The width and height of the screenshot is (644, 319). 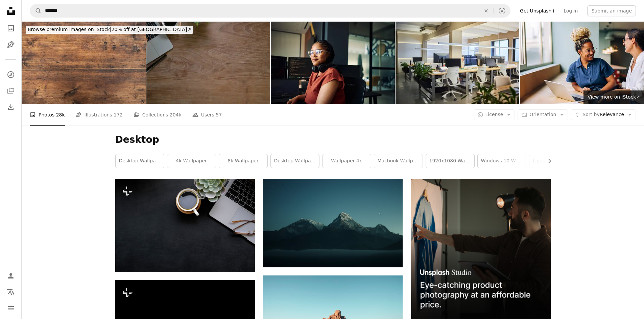 What do you see at coordinates (543, 115) in the screenshot?
I see `span: Orientation` at bounding box center [543, 115].